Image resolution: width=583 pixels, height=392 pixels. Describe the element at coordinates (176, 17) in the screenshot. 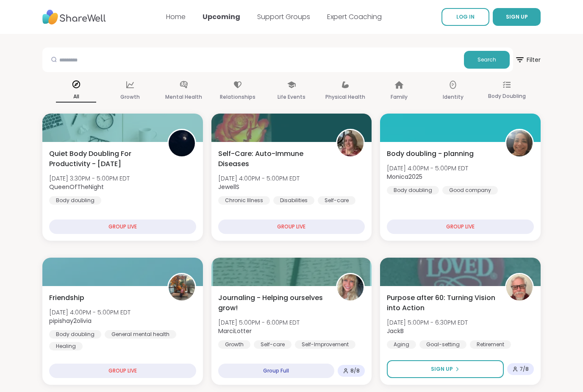

I see `a: Home` at that location.